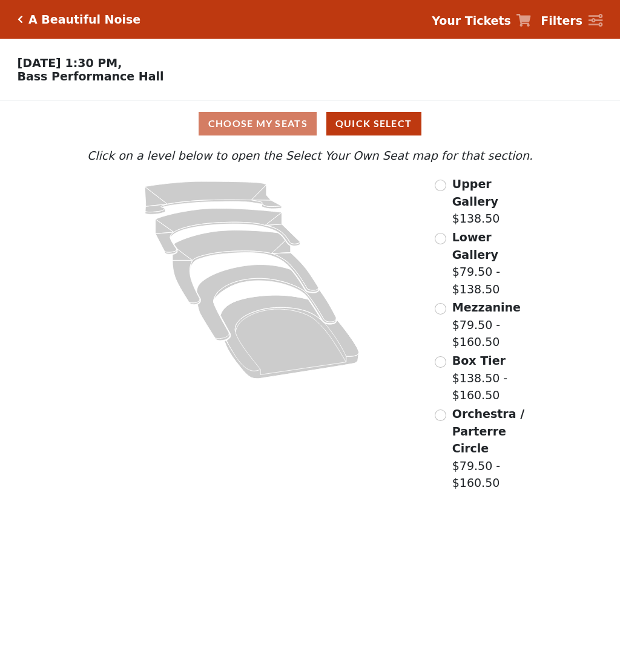  I want to click on a: Filters, so click(571, 21).